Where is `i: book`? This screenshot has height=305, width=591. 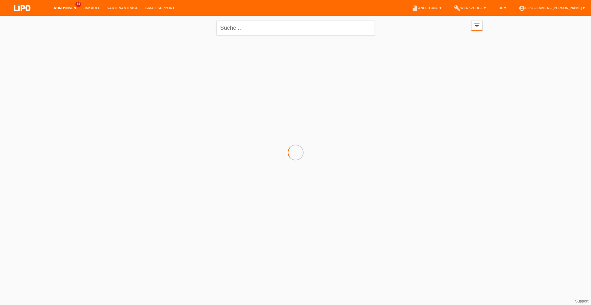
i: book is located at coordinates (415, 8).